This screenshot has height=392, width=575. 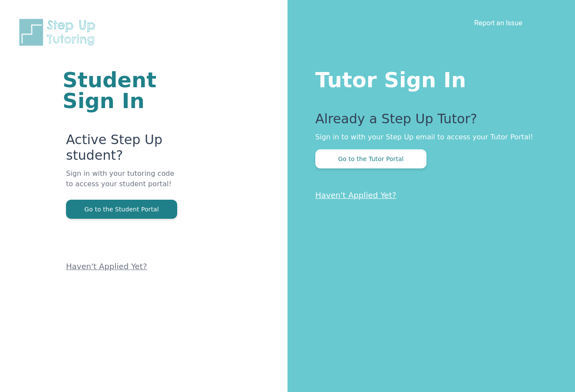 I want to click on a: Go to the Tutor Portal, so click(x=371, y=158).